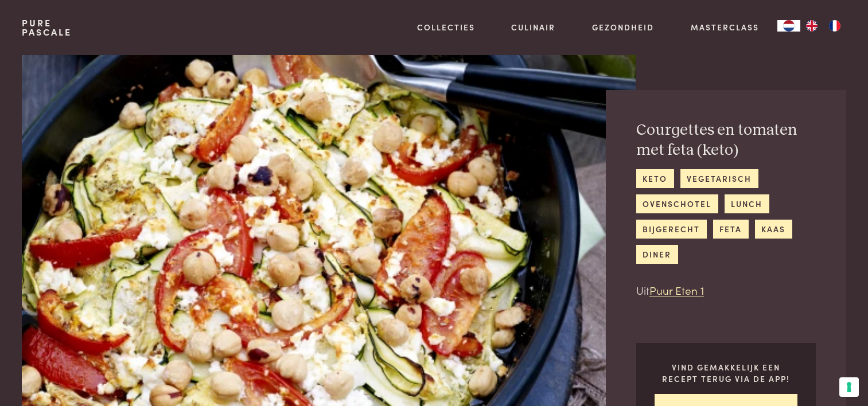  I want to click on button: Uw voorkeuren voor toestemming voor trackingtechnologieën, so click(849, 387).